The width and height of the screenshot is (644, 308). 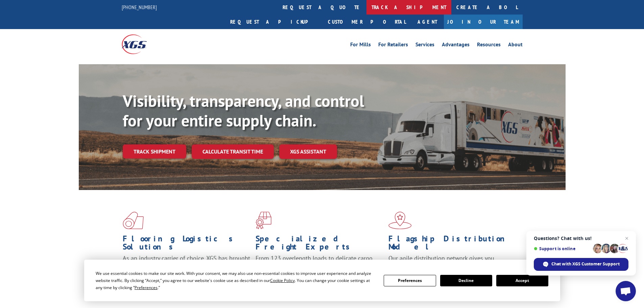 What do you see at coordinates (154, 151) in the screenshot?
I see `a: Track shipment` at bounding box center [154, 151].